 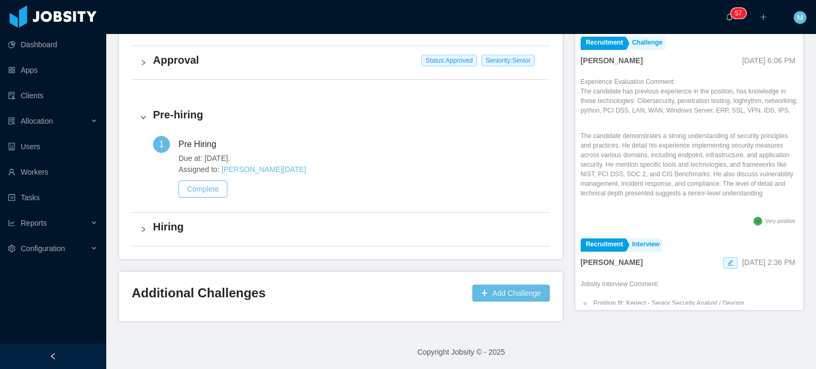 I want to click on h3: Additional Challenges, so click(x=300, y=293).